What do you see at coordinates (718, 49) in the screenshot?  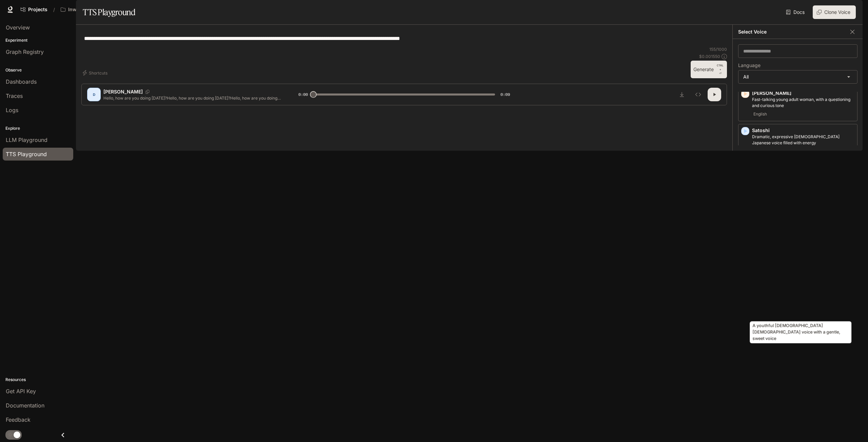 I see `p: 155 / 1000` at bounding box center [718, 49].